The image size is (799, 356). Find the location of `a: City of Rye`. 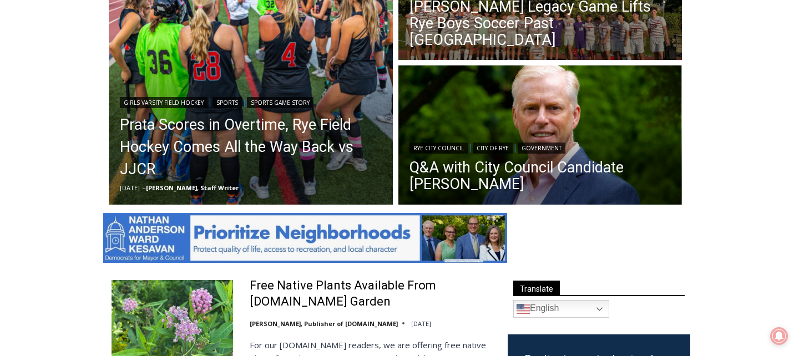

a: City of Rye is located at coordinates (493, 148).